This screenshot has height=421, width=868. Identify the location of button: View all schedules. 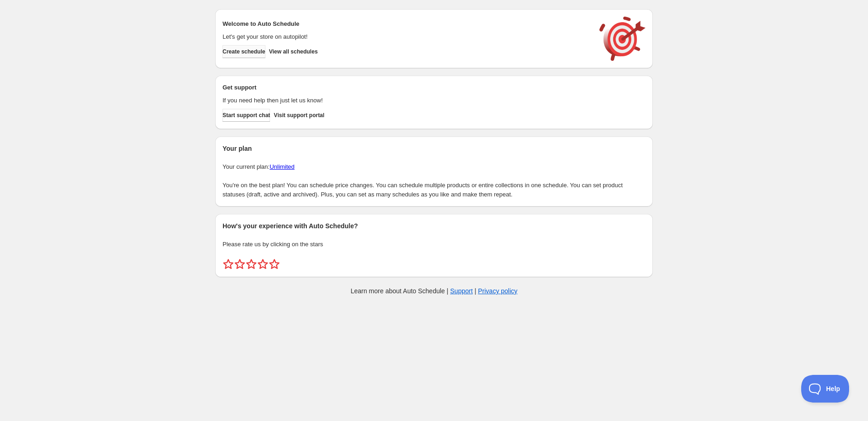
(294, 52).